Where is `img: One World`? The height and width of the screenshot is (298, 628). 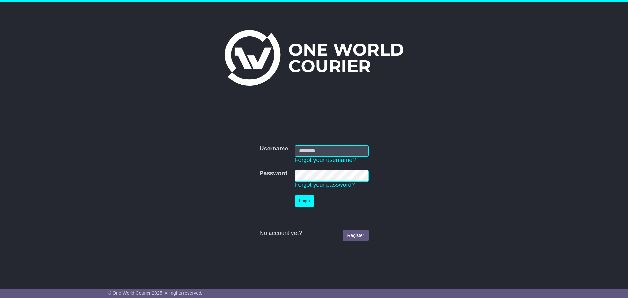 img: One World is located at coordinates (314, 58).